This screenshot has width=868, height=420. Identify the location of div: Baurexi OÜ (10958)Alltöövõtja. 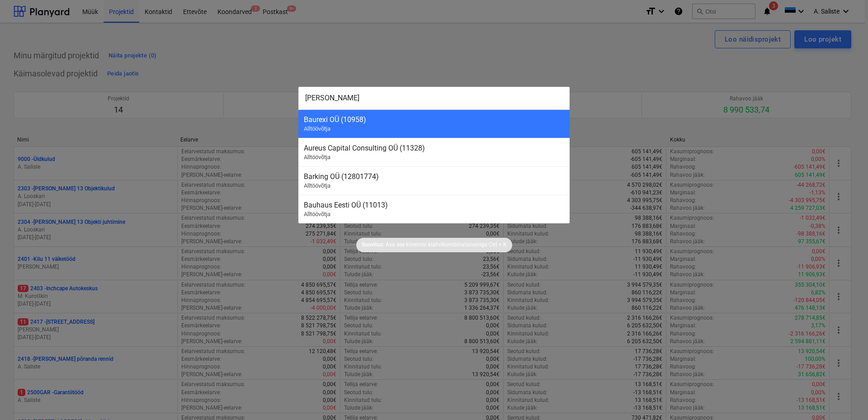
(434, 123).